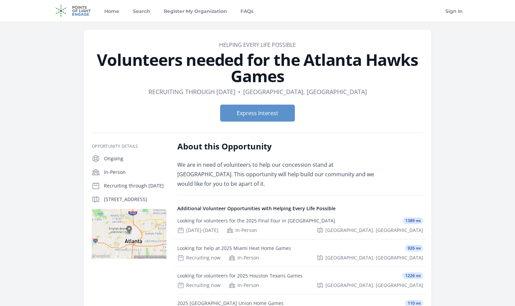 Image resolution: width=515 pixels, height=306 pixels. I want to click on p: Ongoing, so click(135, 159).